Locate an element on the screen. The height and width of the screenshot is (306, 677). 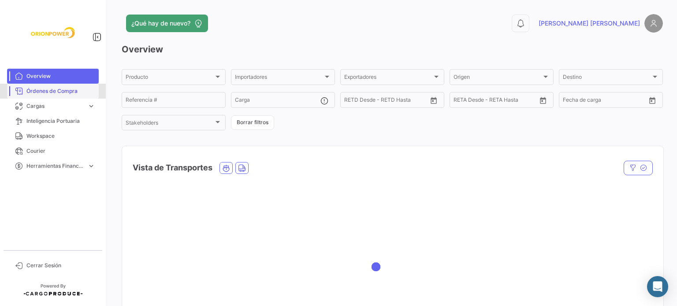
span: Workspace is located at coordinates (61, 136).